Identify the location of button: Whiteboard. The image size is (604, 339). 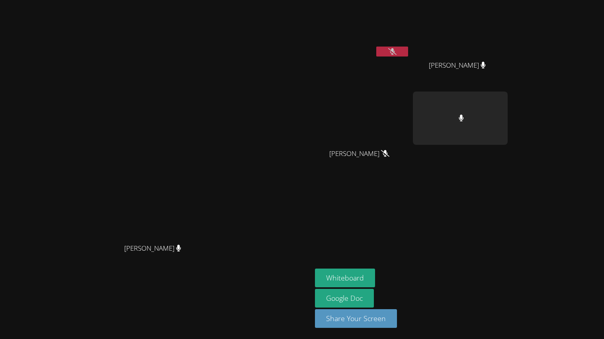
(345, 278).